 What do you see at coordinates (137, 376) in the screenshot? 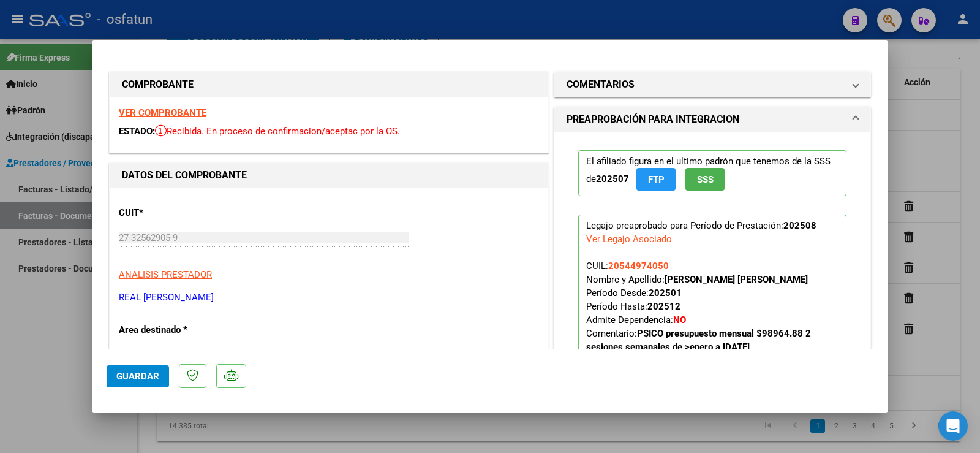
I see `span: Guardar` at bounding box center [137, 376].